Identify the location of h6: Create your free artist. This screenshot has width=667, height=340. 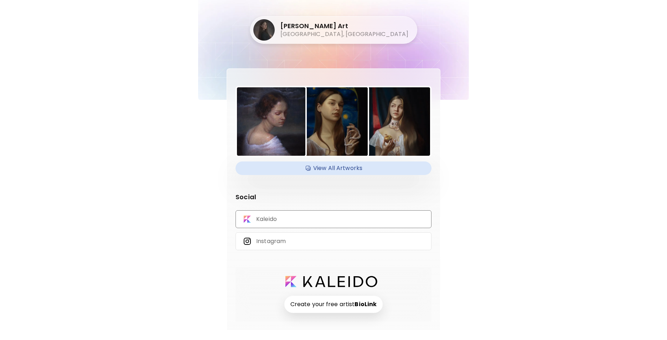
(333, 304).